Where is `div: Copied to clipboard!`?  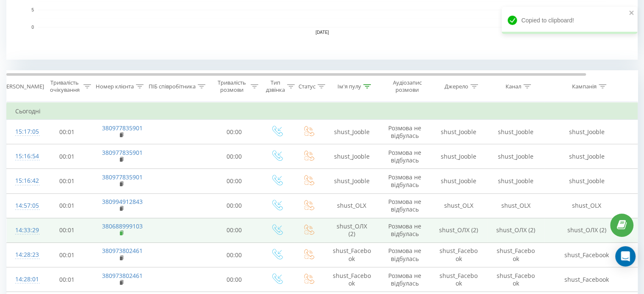
div: Copied to clipboard! is located at coordinates (569, 20).